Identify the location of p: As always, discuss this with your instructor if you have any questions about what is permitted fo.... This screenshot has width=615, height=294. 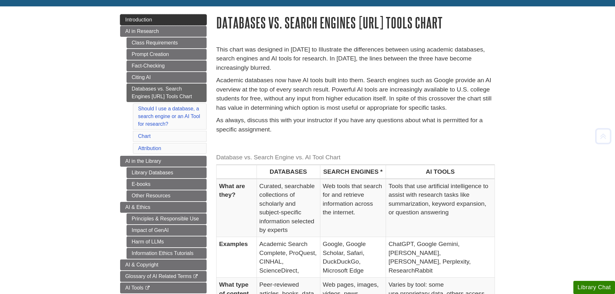
(355, 125).